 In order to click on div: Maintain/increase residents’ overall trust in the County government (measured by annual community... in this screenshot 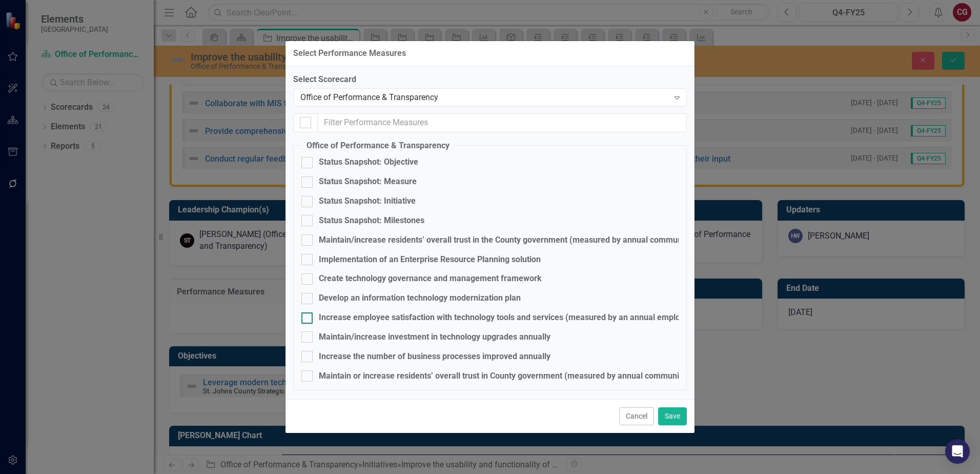, I will do `click(519, 240)`.